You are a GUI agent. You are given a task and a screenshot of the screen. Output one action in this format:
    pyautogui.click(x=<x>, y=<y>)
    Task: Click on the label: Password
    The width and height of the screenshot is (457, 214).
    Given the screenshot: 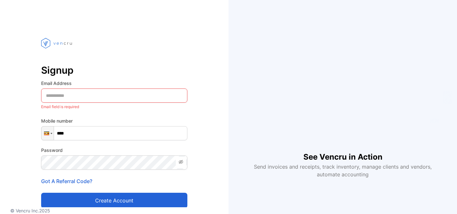 What is the action you would take?
    pyautogui.click(x=114, y=150)
    